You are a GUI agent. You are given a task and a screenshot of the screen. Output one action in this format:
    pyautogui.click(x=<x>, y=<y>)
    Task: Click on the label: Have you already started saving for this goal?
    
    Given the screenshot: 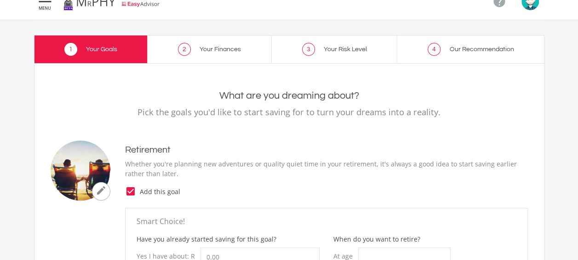 What is the action you would take?
    pyautogui.click(x=207, y=238)
    